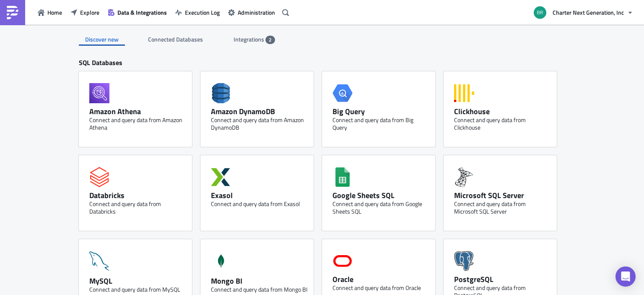 Image resolution: width=644 pixels, height=295 pixels. What do you see at coordinates (381, 208) in the screenshot?
I see `div: Connect and query data from Google Sheets SQL` at bounding box center [381, 208].